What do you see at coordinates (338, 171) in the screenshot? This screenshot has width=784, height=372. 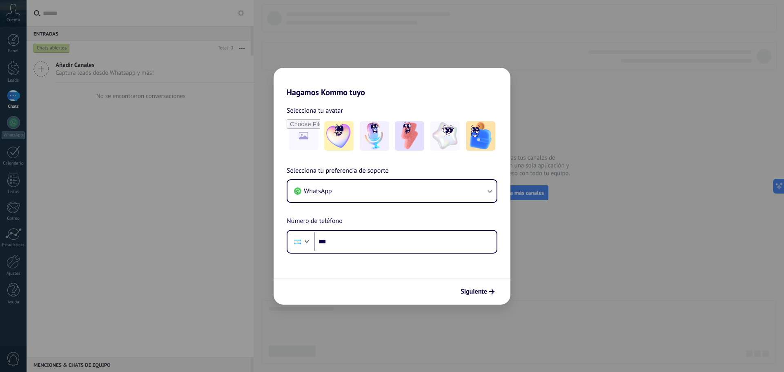 I see `span: Selecciona tu preferencia de soporte` at bounding box center [338, 171].